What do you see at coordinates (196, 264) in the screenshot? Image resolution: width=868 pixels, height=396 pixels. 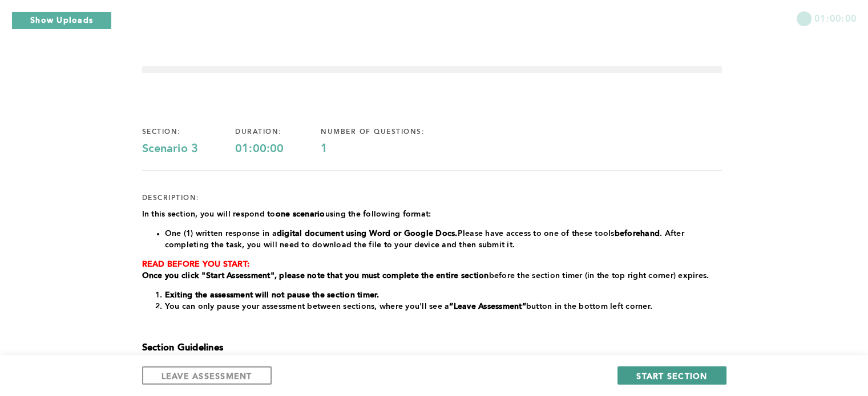 I see `strong: READ BEFORE YOU START:` at bounding box center [196, 264].